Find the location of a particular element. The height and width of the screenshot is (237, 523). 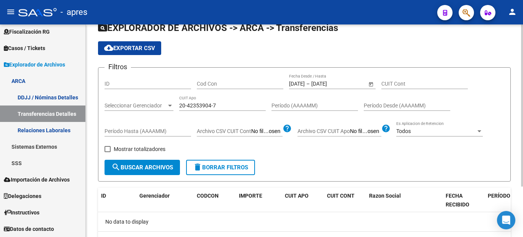

span: Datos de contacto is located at coordinates (29, 229).